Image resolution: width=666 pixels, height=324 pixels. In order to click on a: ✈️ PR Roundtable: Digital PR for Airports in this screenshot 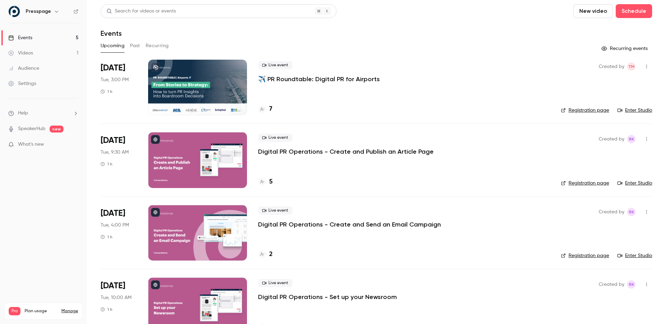, I will do `click(319, 79)`.